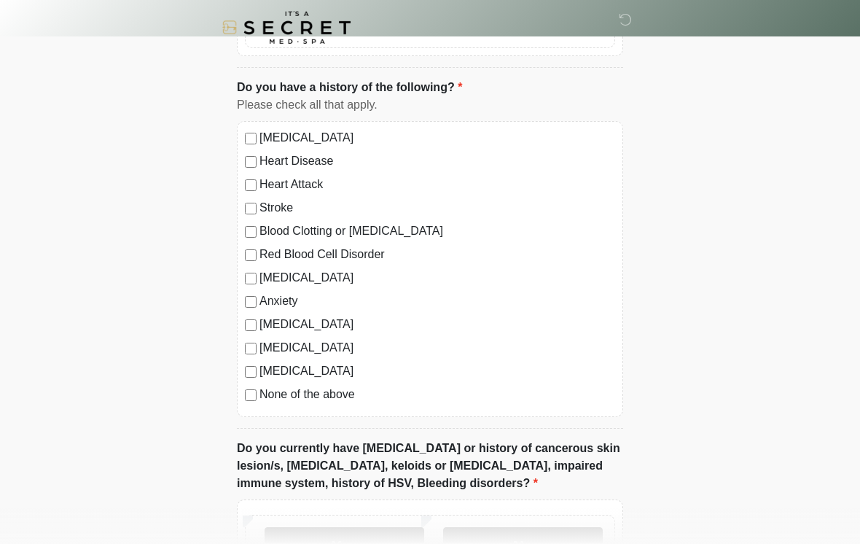 This screenshot has width=860, height=544. I want to click on div: Please check all that apply., so click(430, 105).